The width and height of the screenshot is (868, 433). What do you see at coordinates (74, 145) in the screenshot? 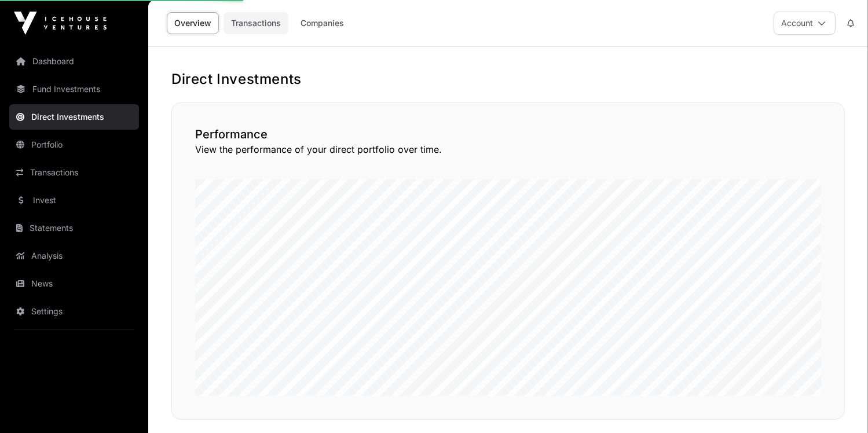
I see `a: Portfolio` at bounding box center [74, 145].